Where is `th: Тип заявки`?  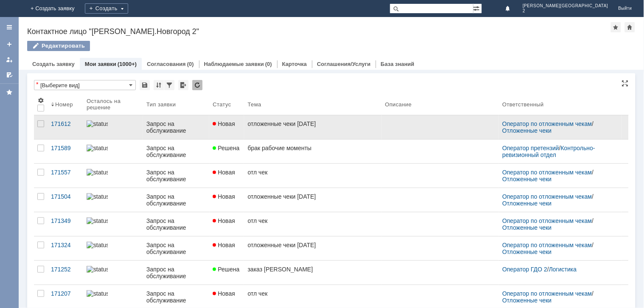
th: Тип заявки is located at coordinates (176, 104).